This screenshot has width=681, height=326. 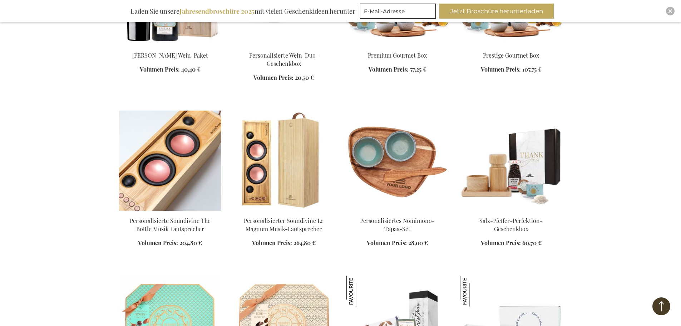 I want to click on button: Jetzt Broschüre herunterladen, so click(x=496, y=11).